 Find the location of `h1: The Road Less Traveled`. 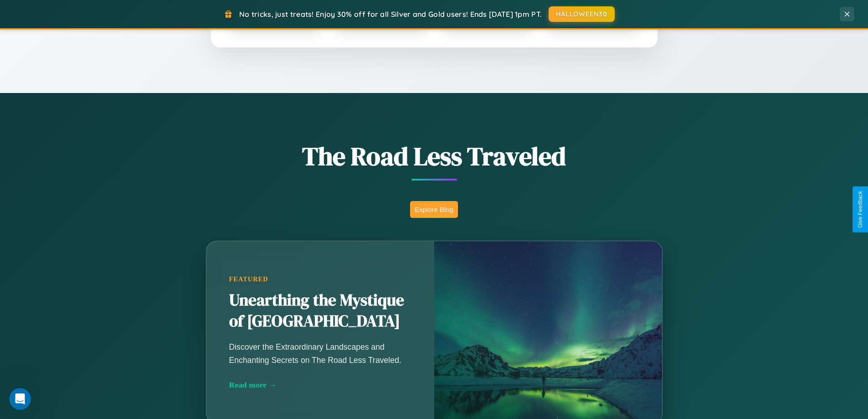

h1: The Road Less Traveled is located at coordinates (434, 156).